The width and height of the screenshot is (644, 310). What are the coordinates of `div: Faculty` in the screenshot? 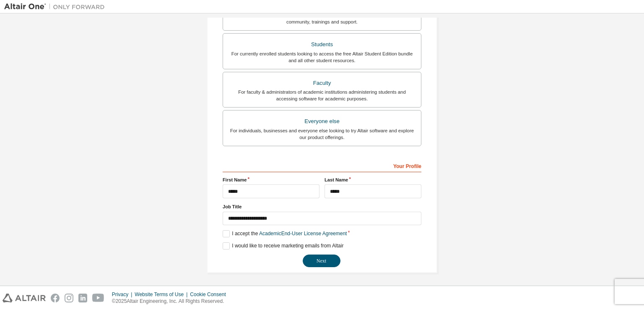 It's located at (322, 83).